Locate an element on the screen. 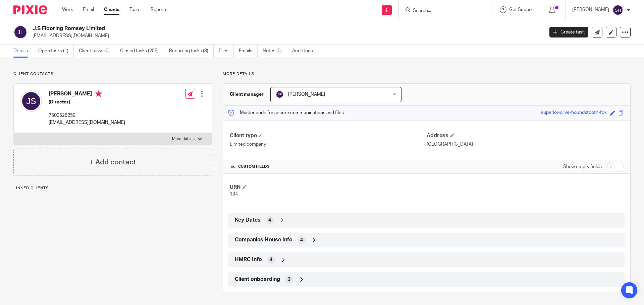 This screenshot has height=305, width=644. i: Primary is located at coordinates (99, 94).